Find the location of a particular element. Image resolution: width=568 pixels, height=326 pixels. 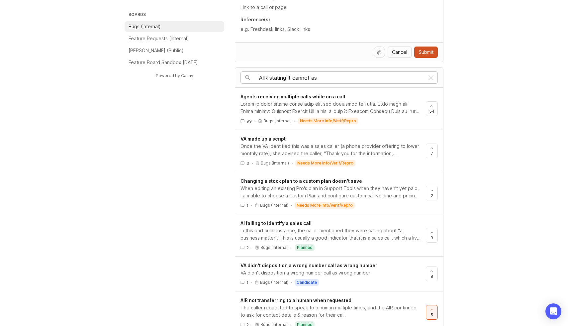

span: Changing a stock plan to a custom plan doesn't save is located at coordinates (301, 181).